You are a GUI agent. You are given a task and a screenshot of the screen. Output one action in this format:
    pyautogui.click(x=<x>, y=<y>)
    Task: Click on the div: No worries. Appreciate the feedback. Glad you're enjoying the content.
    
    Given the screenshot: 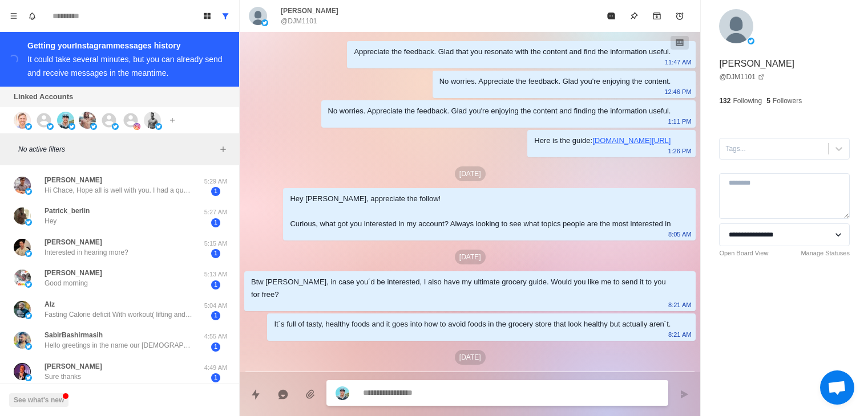 What is the action you would take?
    pyautogui.click(x=555, y=82)
    